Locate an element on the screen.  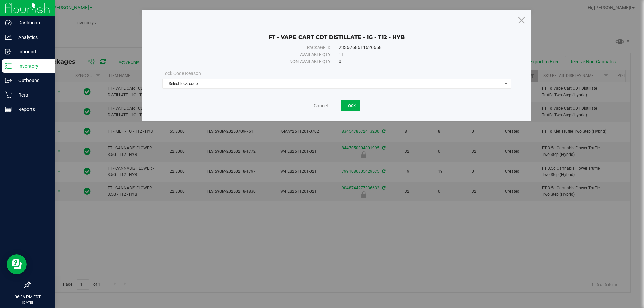
p: Inventory is located at coordinates (32, 66).